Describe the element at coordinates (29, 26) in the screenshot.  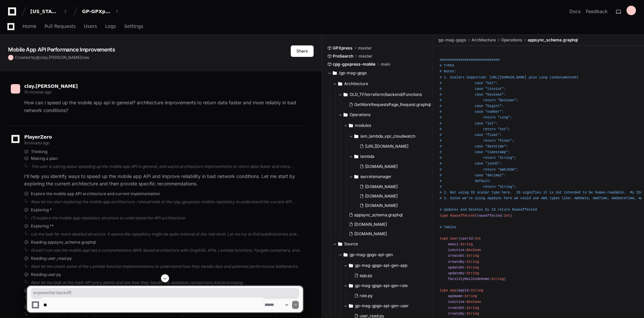
I see `span: Home` at that location.